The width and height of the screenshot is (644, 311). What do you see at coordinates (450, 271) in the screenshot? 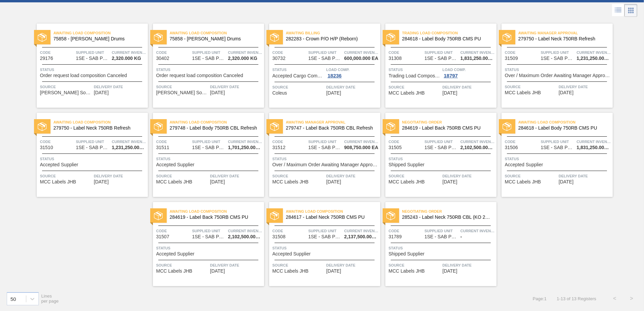
I see `span: 09/17/2025` at bounding box center [450, 271].